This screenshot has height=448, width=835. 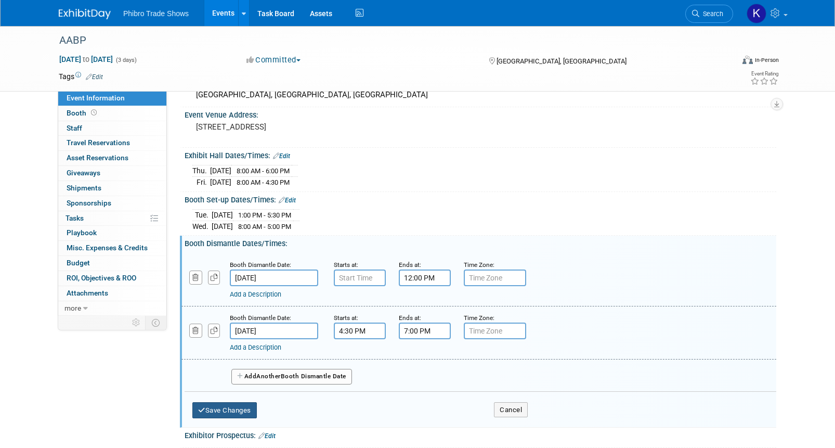 I want to click on span: Attachments, so click(x=87, y=293).